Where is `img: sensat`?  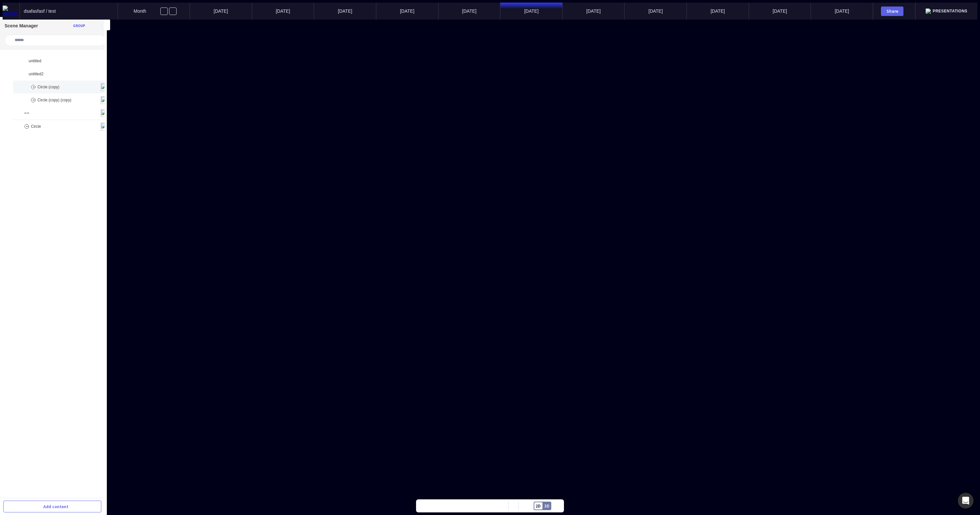 img: sensat is located at coordinates (11, 11).